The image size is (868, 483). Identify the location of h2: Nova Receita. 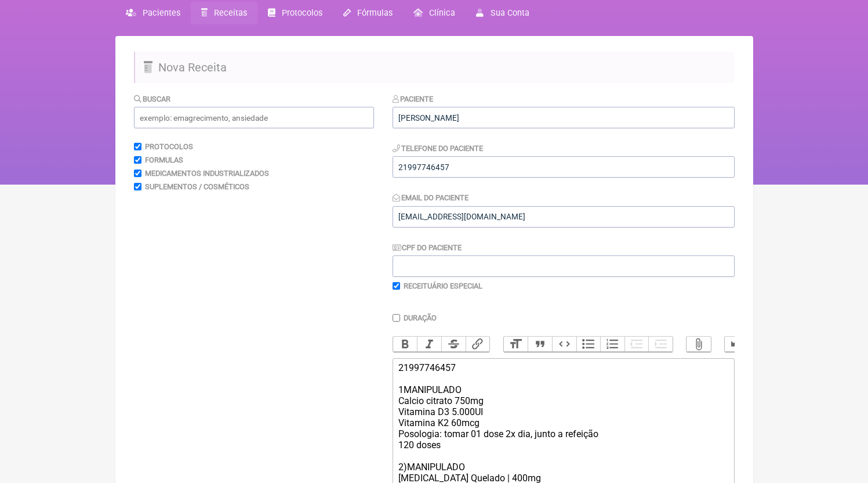
(434, 68).